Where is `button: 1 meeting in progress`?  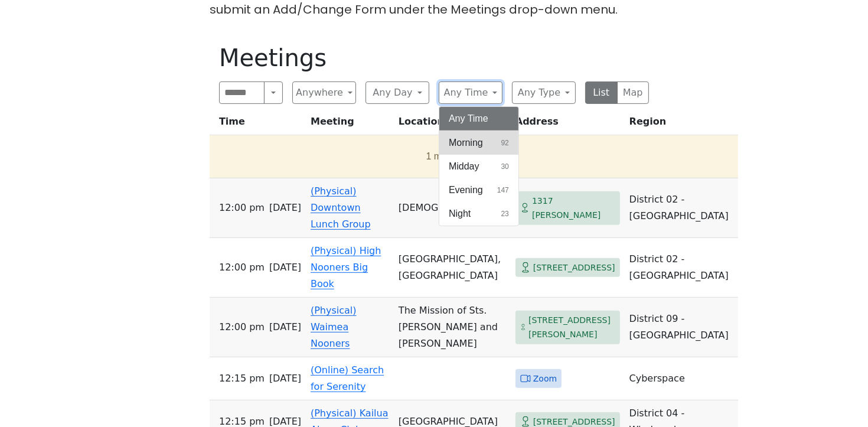
button: 1 meeting in progress is located at coordinates (471, 157).